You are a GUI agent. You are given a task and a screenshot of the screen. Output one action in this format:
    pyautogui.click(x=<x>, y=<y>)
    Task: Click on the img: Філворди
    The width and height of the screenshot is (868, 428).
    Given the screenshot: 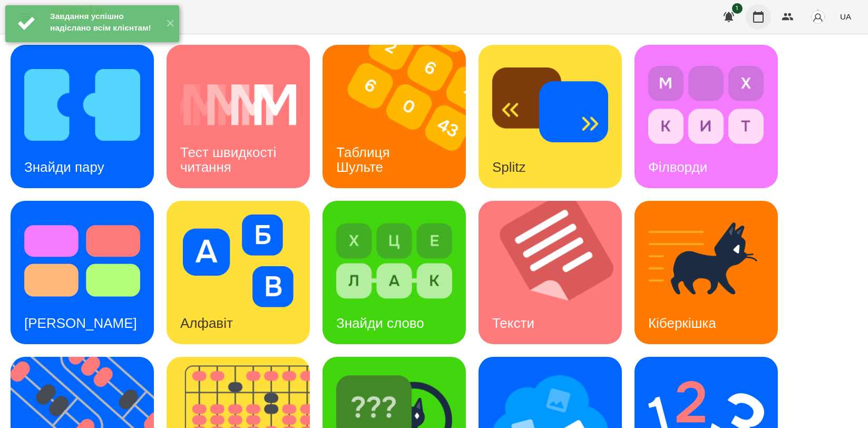 What is the action you would take?
    pyautogui.click(x=706, y=105)
    